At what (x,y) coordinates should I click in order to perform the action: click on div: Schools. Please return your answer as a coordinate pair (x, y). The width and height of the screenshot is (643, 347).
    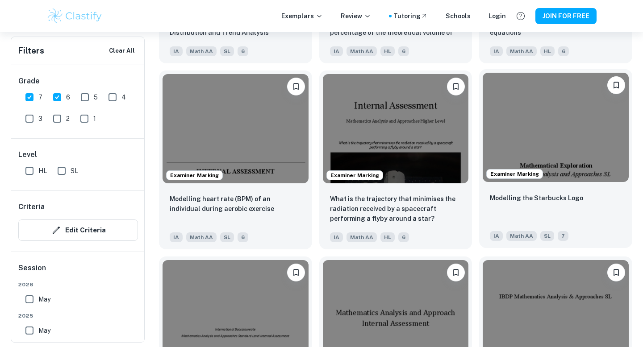
    Looking at the image, I should click on (458, 16).